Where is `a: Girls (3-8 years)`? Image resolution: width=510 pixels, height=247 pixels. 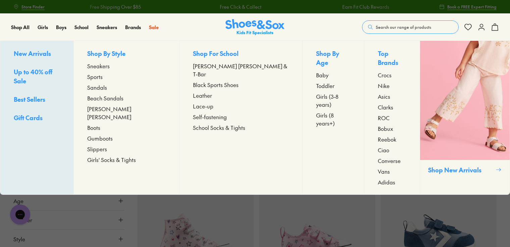
a: Girls (3-8 years) is located at coordinates (333, 101).